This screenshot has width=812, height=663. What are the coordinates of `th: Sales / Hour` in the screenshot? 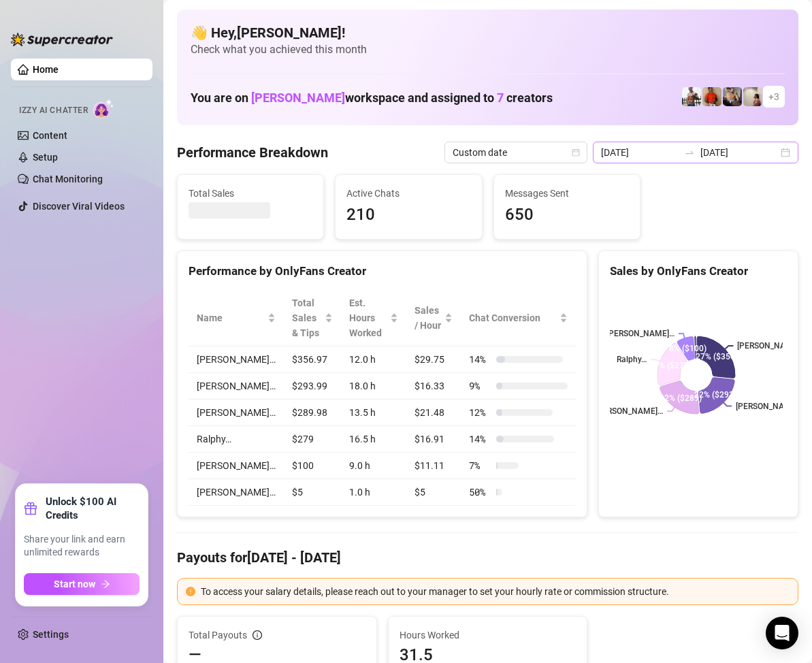 It's located at (434, 318).